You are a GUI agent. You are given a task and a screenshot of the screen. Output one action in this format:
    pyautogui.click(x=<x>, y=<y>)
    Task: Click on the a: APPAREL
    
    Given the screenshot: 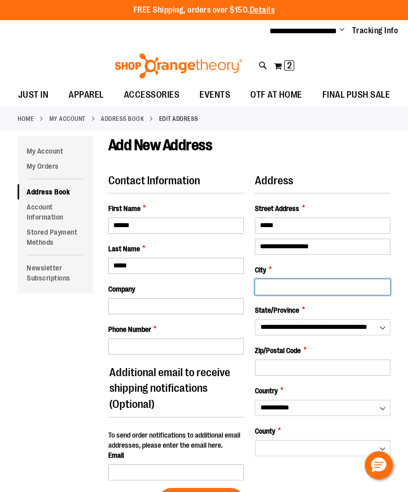 What is the action you would take?
    pyautogui.click(x=86, y=95)
    